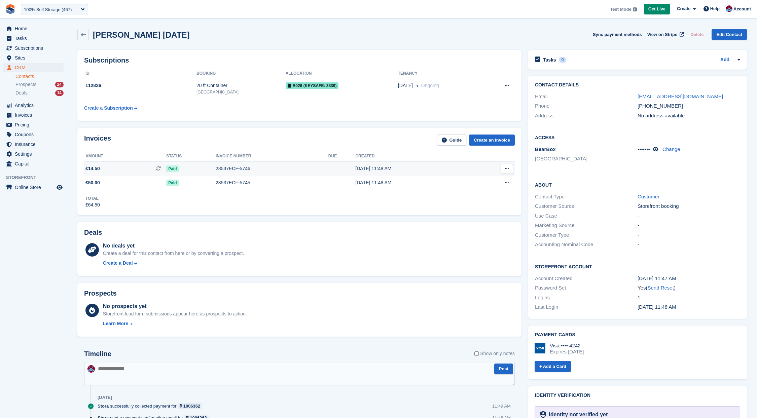  I want to click on div: Account Created, so click(586, 279).